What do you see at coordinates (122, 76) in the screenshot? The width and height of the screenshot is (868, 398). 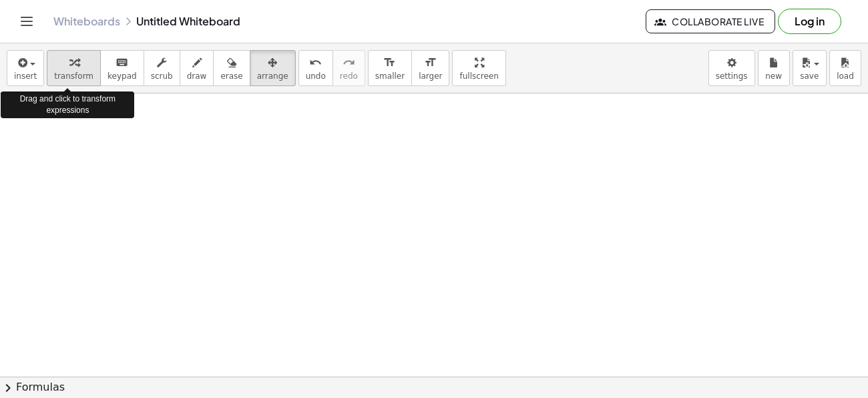 I see `span: keypad` at bounding box center [122, 76].